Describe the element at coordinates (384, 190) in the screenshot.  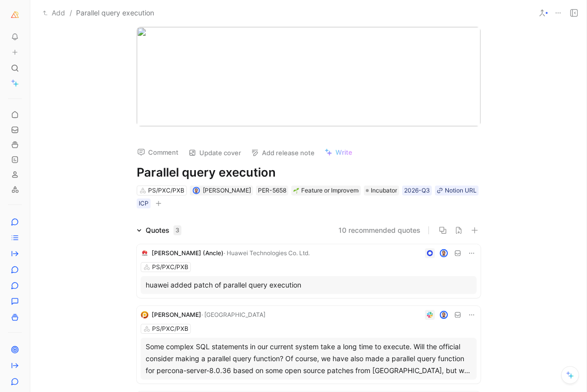
I see `span: Incubator` at that location.